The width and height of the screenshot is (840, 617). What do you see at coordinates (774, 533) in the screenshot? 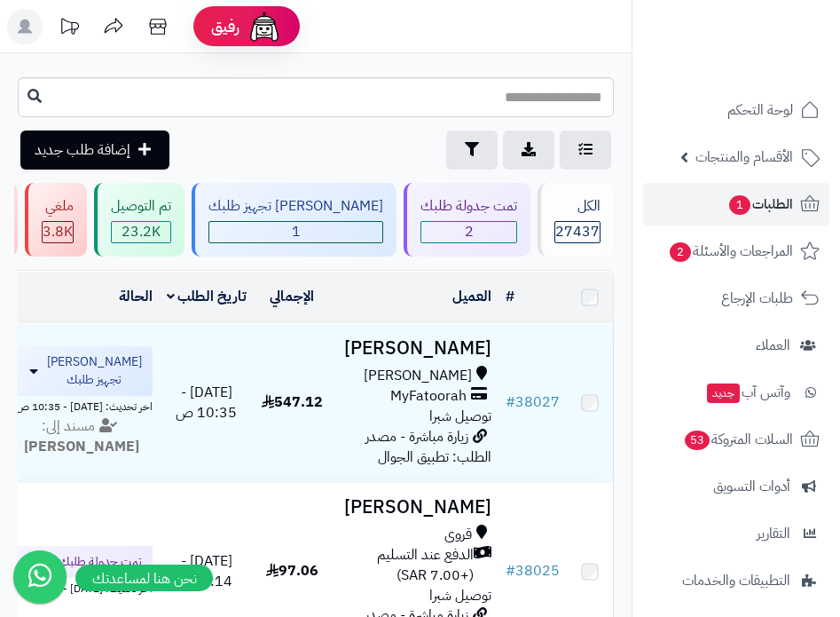
I see `span: التقارير` at bounding box center [774, 533].